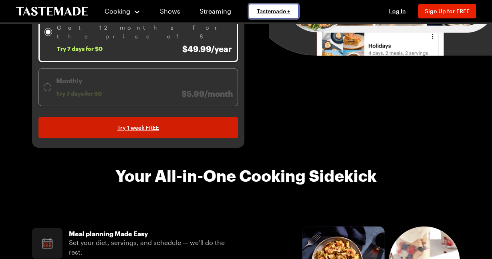 This screenshot has width=492, height=259. I want to click on p: Monthly, so click(144, 81).